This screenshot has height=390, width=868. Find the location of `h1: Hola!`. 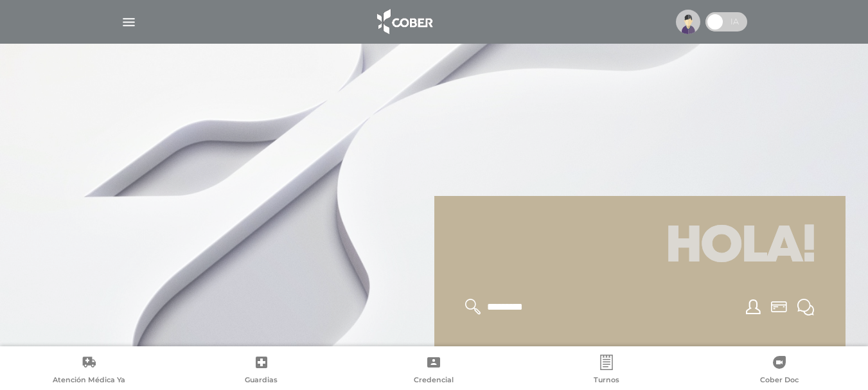

h1: Hola! is located at coordinates (640, 247).